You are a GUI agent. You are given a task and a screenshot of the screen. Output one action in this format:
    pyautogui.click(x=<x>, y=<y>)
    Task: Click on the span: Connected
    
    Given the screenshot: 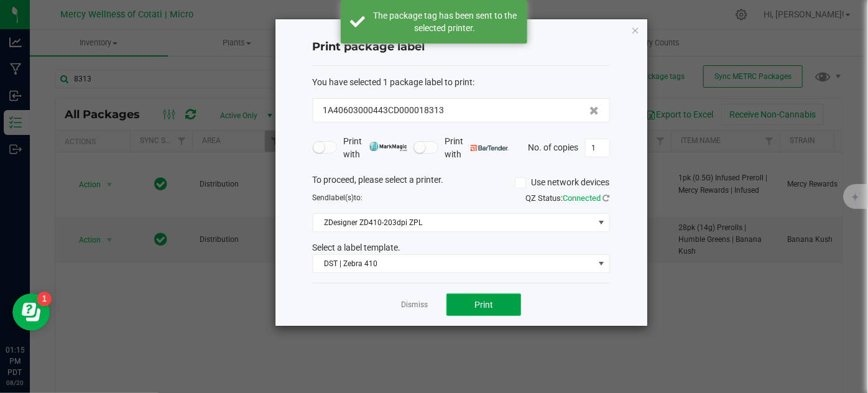 What is the action you would take?
    pyautogui.click(x=582, y=198)
    